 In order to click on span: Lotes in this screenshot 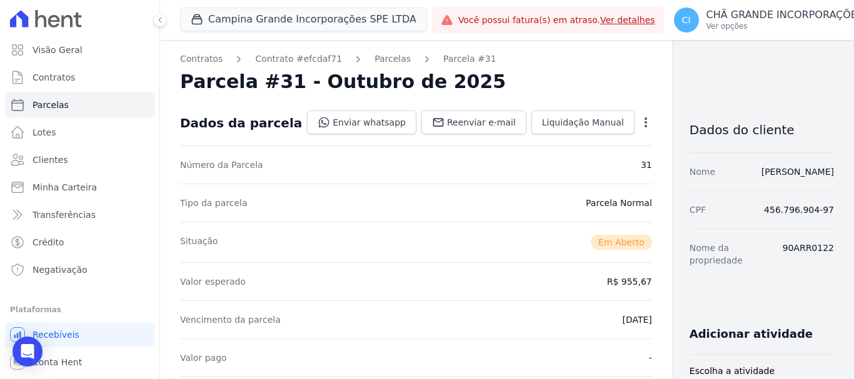, I will do `click(44, 132)`.